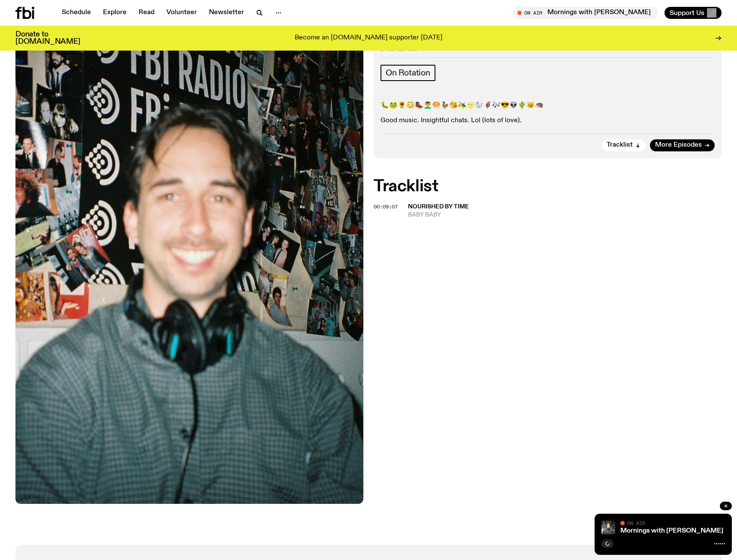 The width and height of the screenshot is (737, 560). I want to click on a: Read, so click(146, 13).